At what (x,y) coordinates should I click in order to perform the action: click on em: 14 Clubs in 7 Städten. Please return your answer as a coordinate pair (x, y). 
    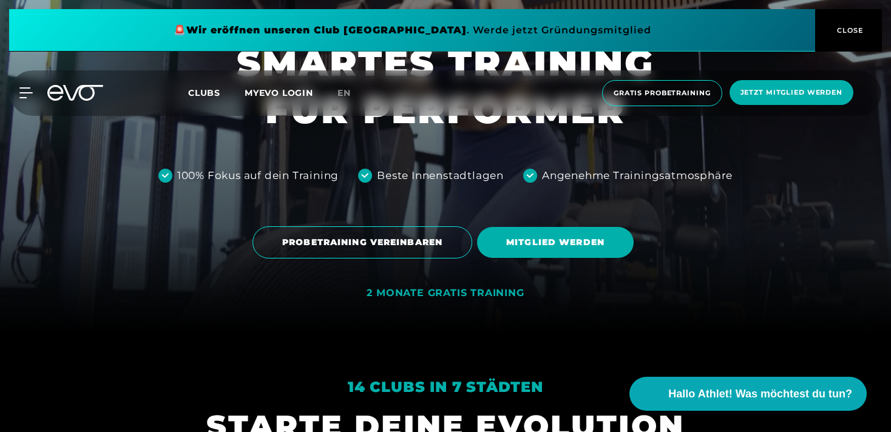
    Looking at the image, I should click on (445, 387).